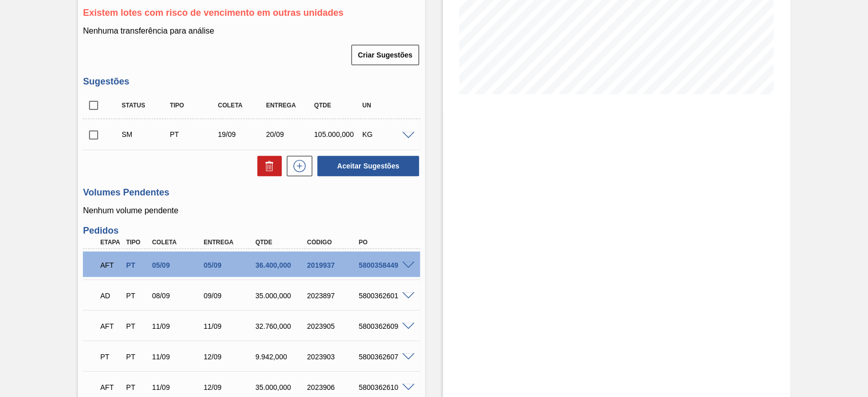 This screenshot has height=397, width=868. What do you see at coordinates (333, 357) in the screenshot?
I see `div: 2023903` at bounding box center [333, 357].